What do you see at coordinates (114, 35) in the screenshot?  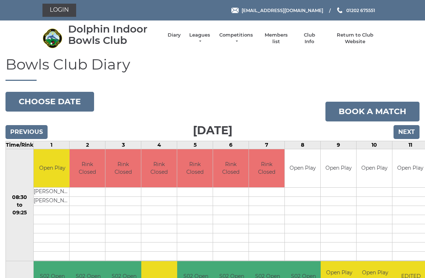 I see `div: Dolphin Indoor Bowls Club` at bounding box center [114, 35].